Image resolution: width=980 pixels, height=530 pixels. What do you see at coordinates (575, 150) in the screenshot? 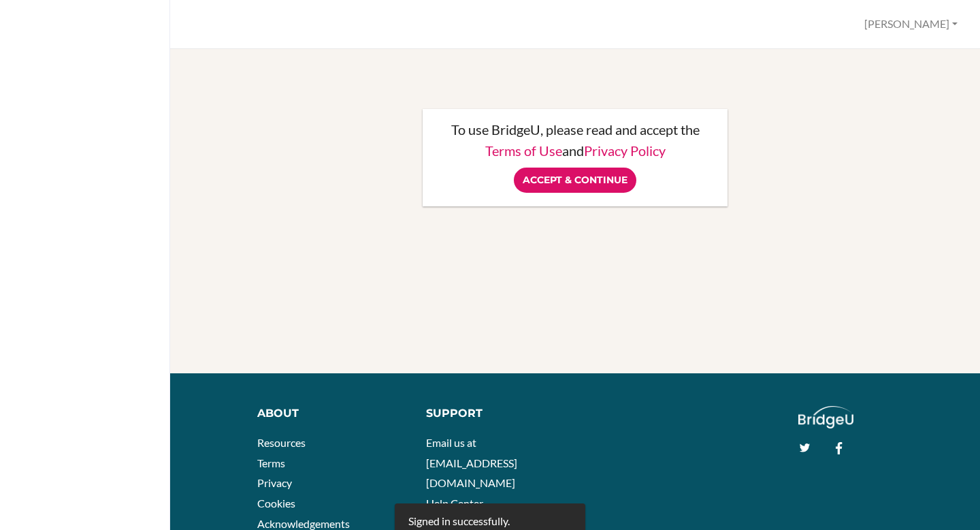
I see `p: and` at bounding box center [575, 150].